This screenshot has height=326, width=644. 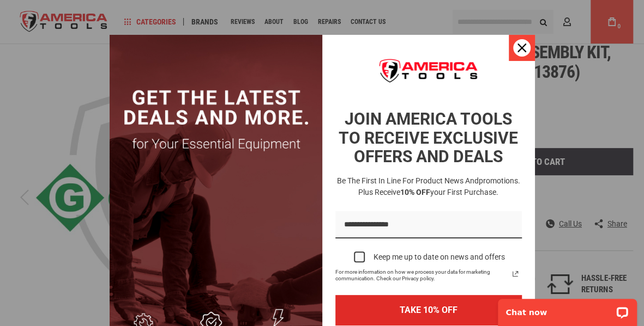 I want to click on button: TAKE 10% OFF, so click(x=428, y=310).